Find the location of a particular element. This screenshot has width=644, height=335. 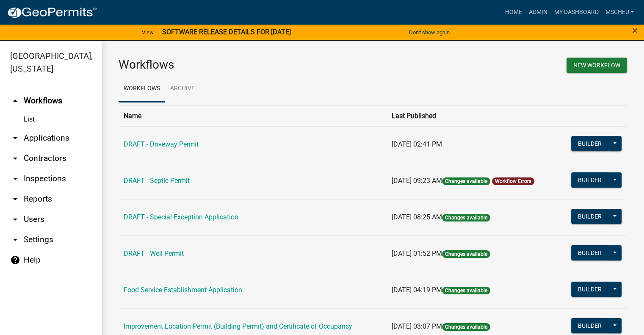

th: Last Published is located at coordinates (473, 116).